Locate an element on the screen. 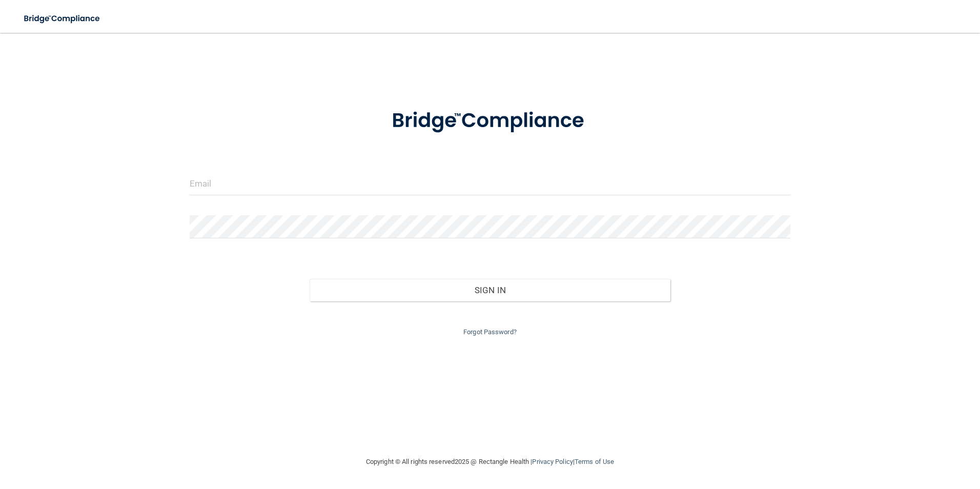  a: Terms of Use is located at coordinates (594, 461).